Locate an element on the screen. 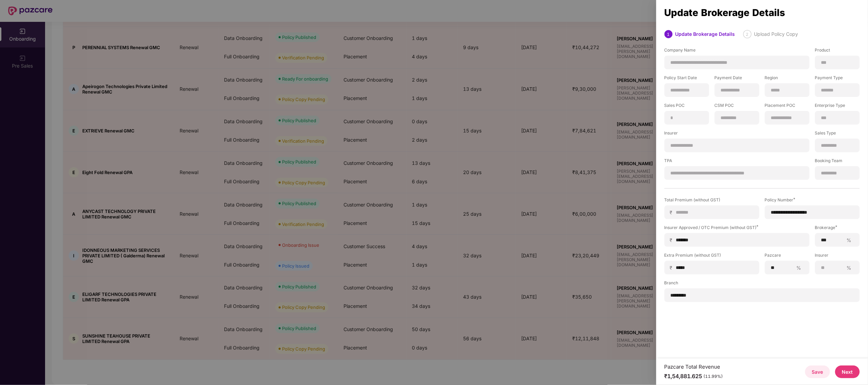  label: Policy Start Date is located at coordinates (687, 79).